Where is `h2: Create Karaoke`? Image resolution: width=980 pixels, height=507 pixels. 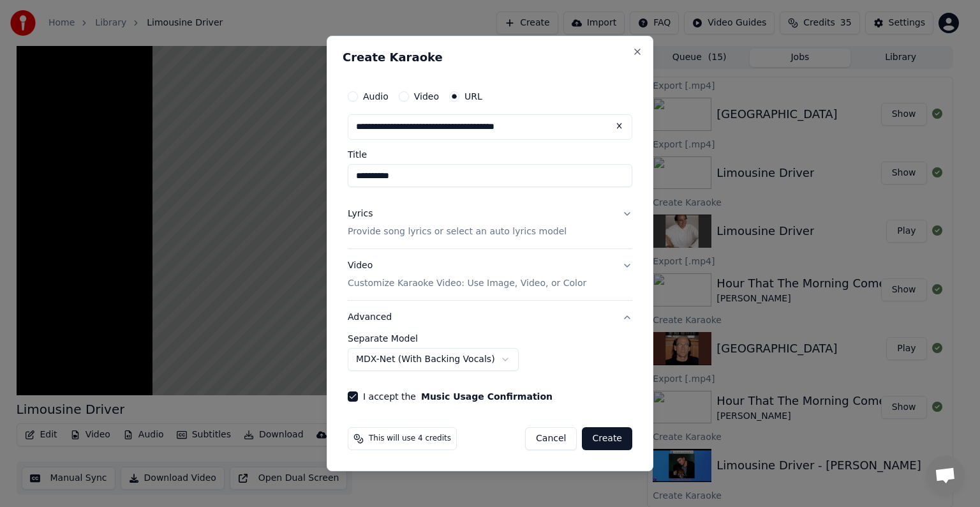
h2: Create Karaoke is located at coordinates (490, 58).